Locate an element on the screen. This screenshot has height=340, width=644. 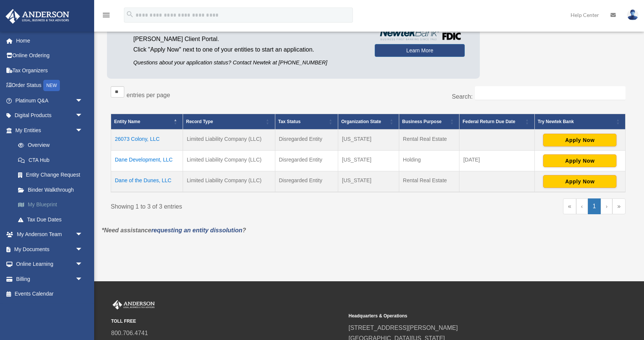
span: Entity Name is located at coordinates (127, 122).